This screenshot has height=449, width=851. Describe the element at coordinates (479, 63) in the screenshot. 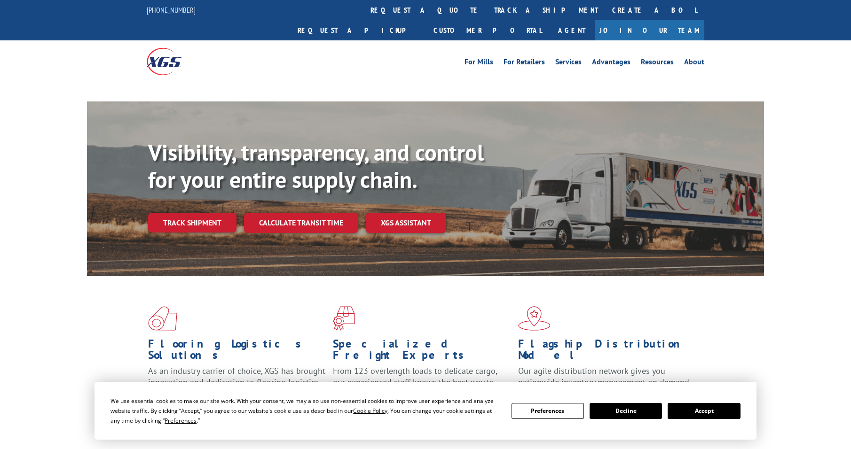

I see `a: For Mills` at that location.